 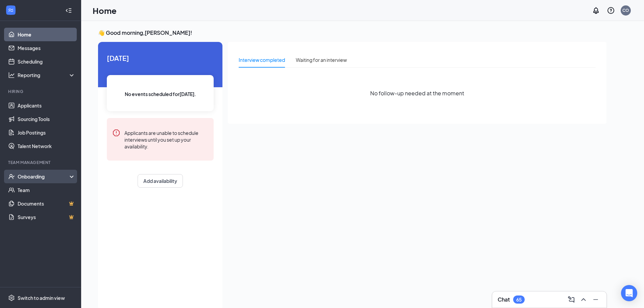 I want to click on a: DocumentsCrown, so click(x=47, y=203).